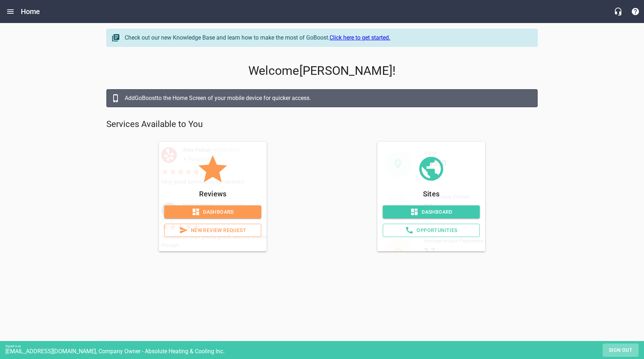  What do you see at coordinates (322, 98) in the screenshot?
I see `a: AddGoBoostto the Home Screen of your mobile device for quicker access.` at bounding box center [322, 98].